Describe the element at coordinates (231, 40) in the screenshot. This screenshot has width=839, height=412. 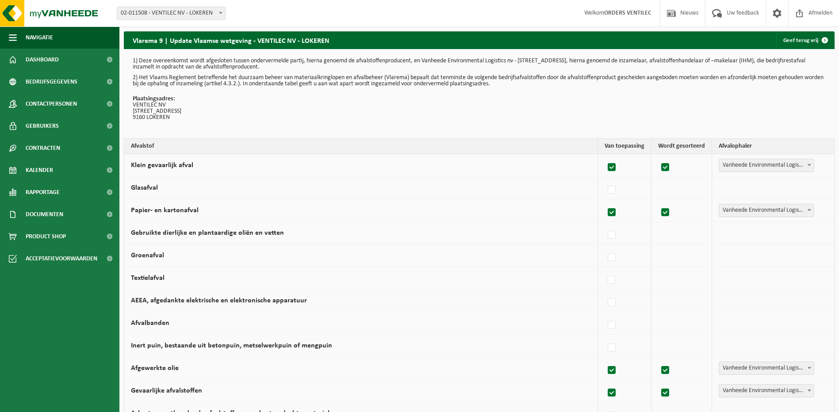
I see `h2: Vlarema 9 | Update Vlaamse wetgeving - VENTILEC NV - LOKEREN` at that location.